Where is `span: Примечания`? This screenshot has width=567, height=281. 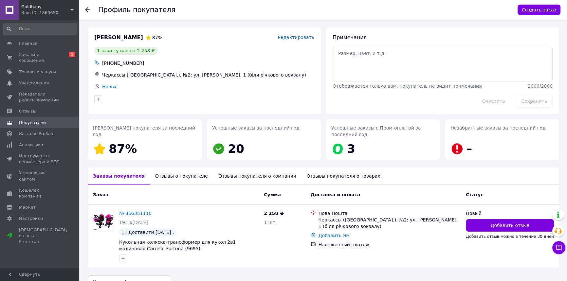
span: Примечания is located at coordinates (350, 37).